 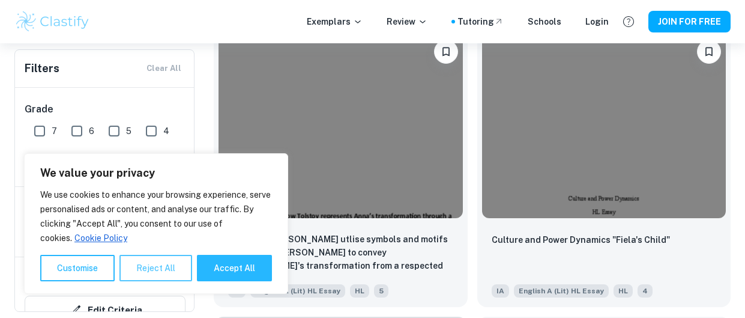 I want to click on img: English A (Lit) HL Essay IA example thumbnail: Culture and Power Dynamics "Fiela's Chil, so click(x=604, y=126).